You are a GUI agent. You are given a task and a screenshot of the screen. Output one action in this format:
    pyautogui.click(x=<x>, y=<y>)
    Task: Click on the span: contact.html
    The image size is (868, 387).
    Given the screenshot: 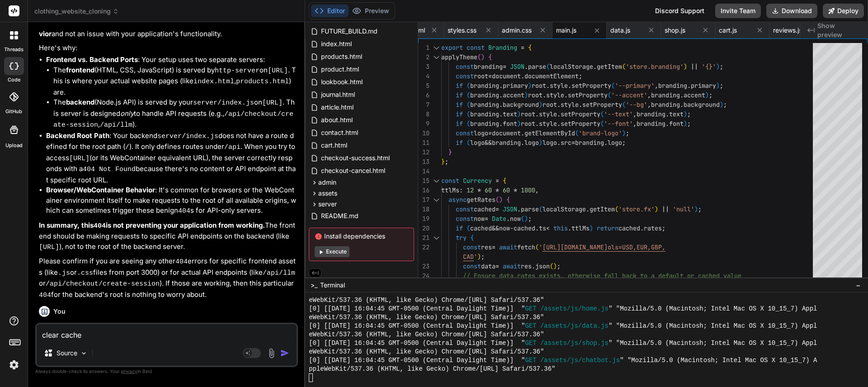 What is the action you would take?
    pyautogui.click(x=339, y=133)
    